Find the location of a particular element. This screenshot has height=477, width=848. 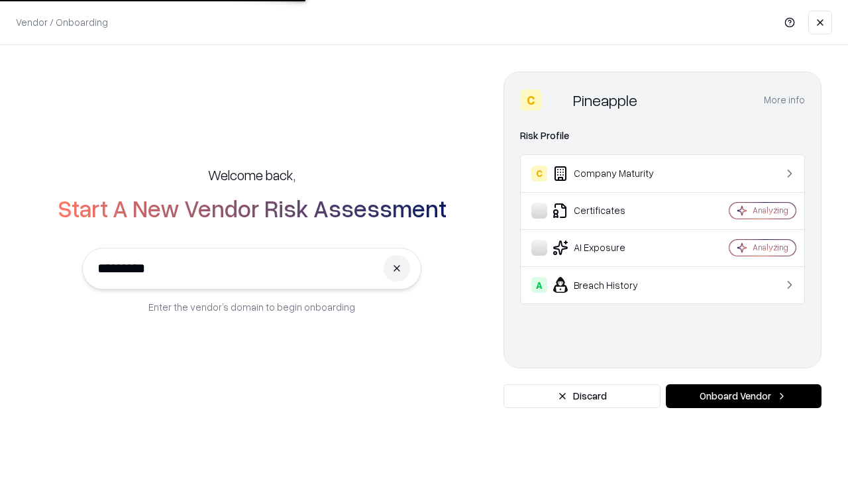

img: Pineapple is located at coordinates (557, 100).